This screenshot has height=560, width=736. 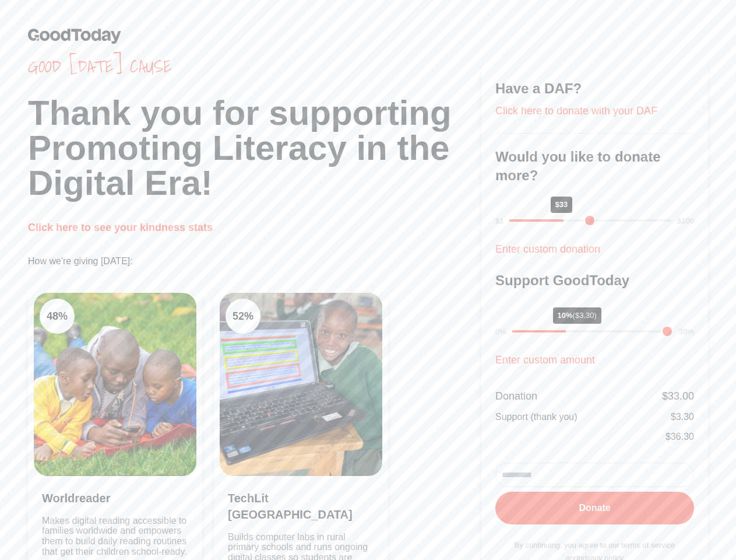 I want to click on span: 36.30, so click(x=682, y=436).